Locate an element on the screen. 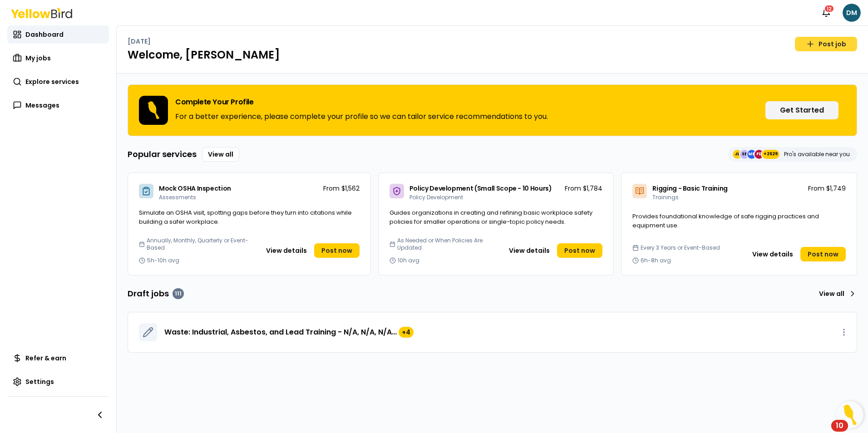 This screenshot has height=433, width=868. span: +2629 is located at coordinates (771, 154).